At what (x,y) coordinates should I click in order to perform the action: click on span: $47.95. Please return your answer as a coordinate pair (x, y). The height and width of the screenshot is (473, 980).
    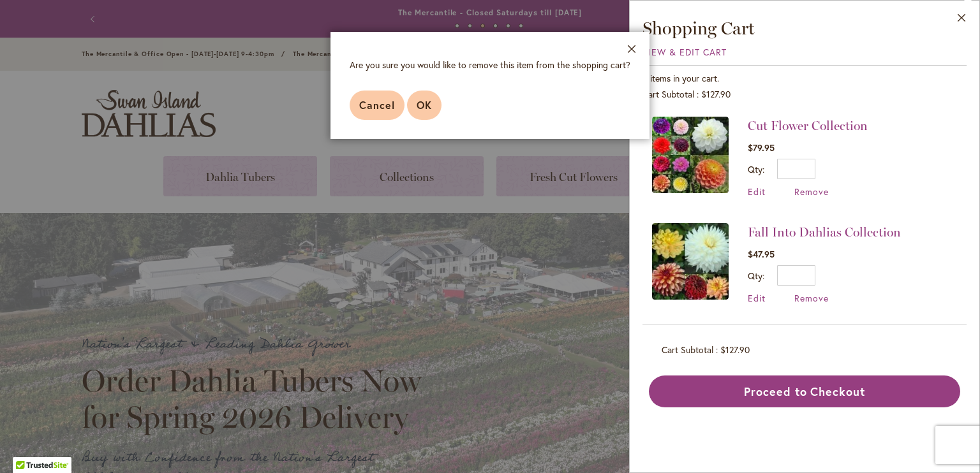
    Looking at the image, I should click on (761, 254).